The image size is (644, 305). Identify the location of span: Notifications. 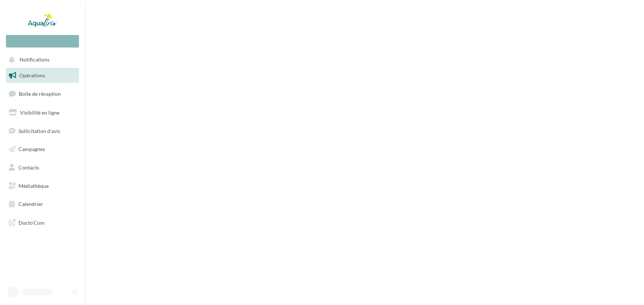
(34, 60).